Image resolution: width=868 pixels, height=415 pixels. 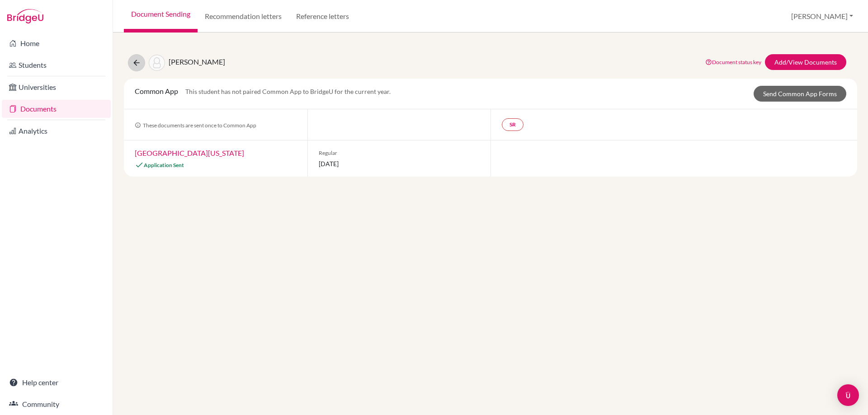 What do you see at coordinates (513, 125) in the screenshot?
I see `a: SR` at bounding box center [513, 125].